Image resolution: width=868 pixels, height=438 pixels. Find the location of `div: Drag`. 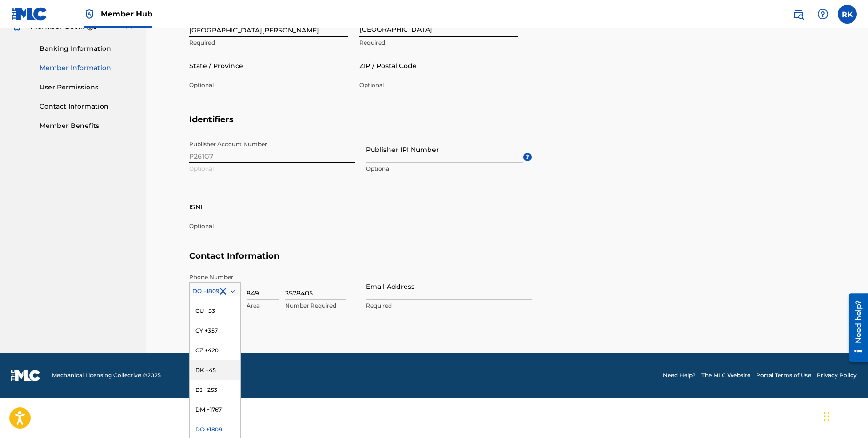

div: Drag is located at coordinates (827, 416).